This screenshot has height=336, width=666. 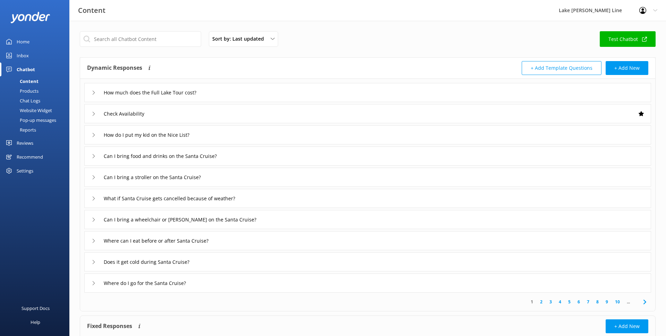 I want to click on div: Reviews, so click(x=25, y=143).